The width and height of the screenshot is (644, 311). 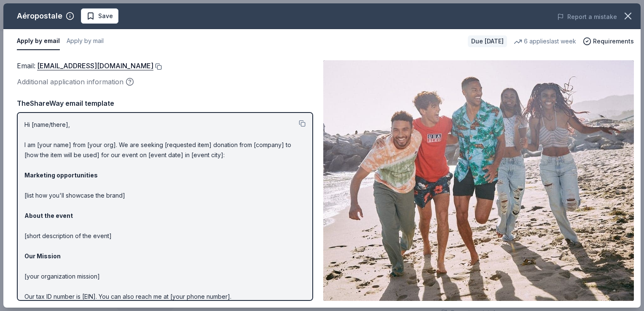 I want to click on strong: Our Mission, so click(x=43, y=256).